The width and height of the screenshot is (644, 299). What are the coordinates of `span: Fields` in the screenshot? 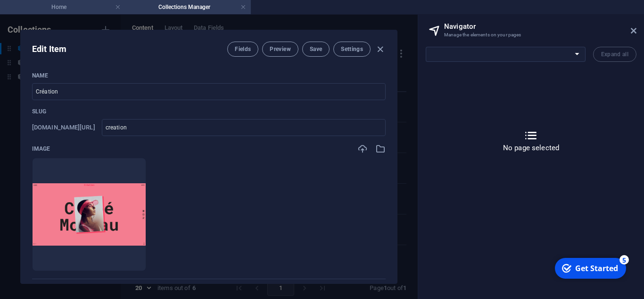 It's located at (243, 49).